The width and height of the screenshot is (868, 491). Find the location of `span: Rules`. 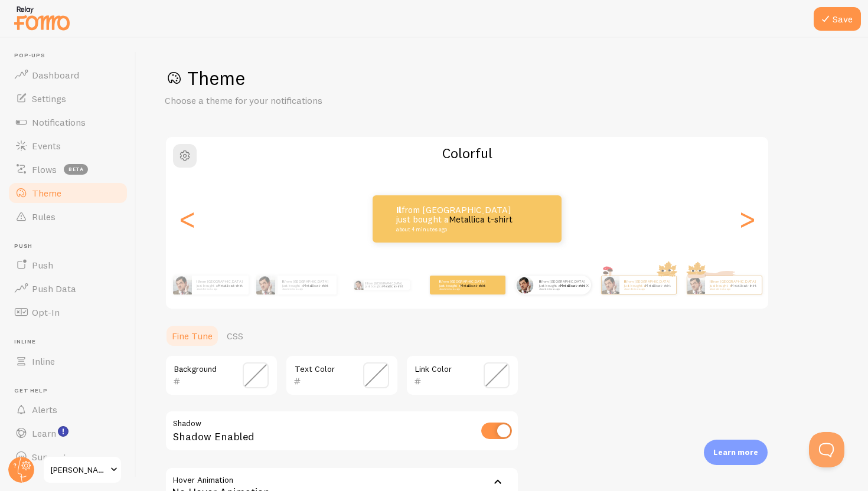

span: Rules is located at coordinates (44, 216).